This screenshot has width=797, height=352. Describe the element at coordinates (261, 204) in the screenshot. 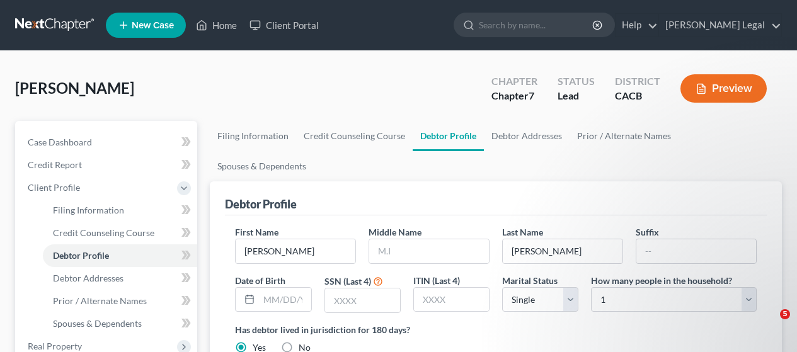

I see `div: Debtor Profile` at that location.